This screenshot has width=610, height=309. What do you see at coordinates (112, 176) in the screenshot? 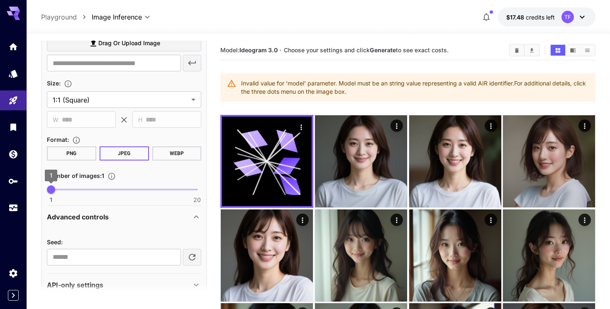
I see `button: Specify how many images to generate in a single request. Each image generation will be charged se...` at bounding box center [112, 176].